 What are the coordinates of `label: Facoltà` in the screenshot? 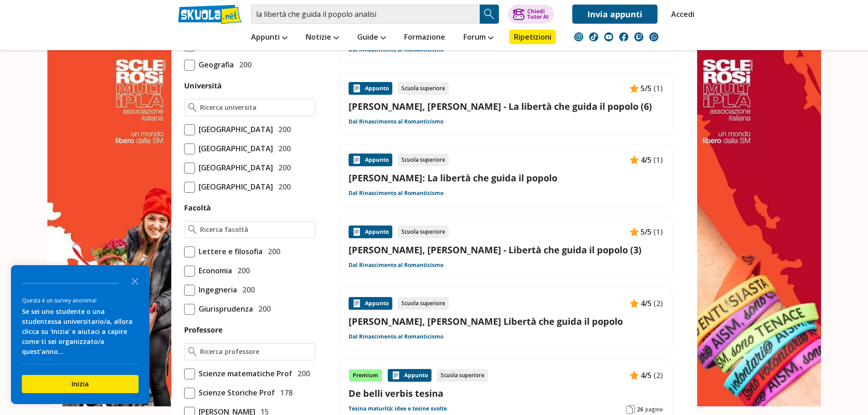 It's located at (197, 208).